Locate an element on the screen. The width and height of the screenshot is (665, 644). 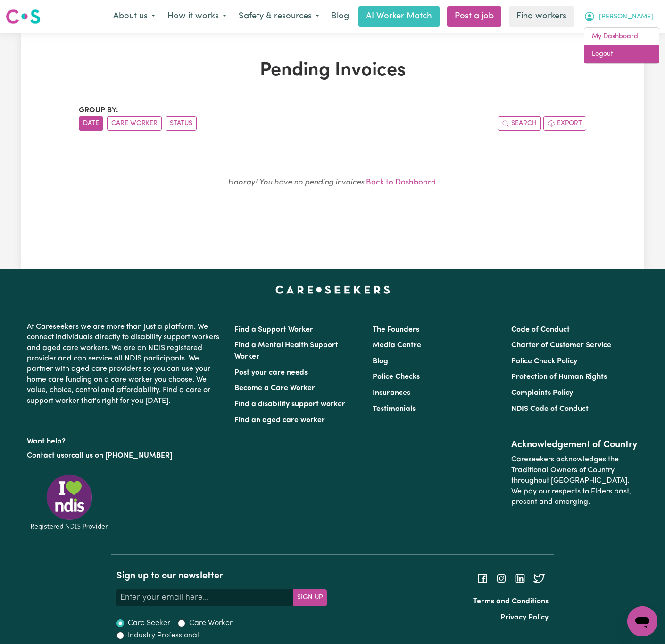
button: sort invoices by date is located at coordinates (91, 123).